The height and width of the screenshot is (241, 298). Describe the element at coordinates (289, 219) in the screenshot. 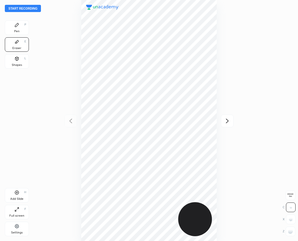

I see `div: X` at that location.